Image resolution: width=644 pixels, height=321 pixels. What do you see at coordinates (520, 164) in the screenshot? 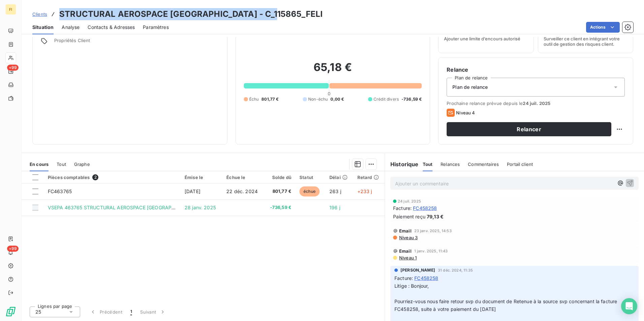
I see `span: Portail client` at bounding box center [520, 164].